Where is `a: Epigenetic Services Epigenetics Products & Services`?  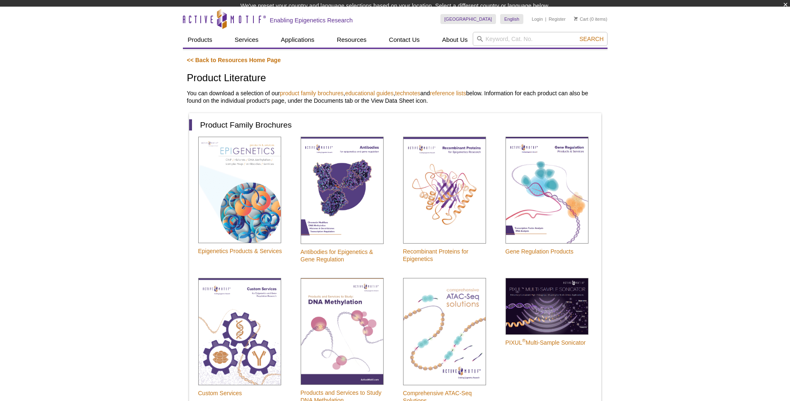 a: Epigenetic Services Epigenetics Products & Services is located at coordinates (236, 200).